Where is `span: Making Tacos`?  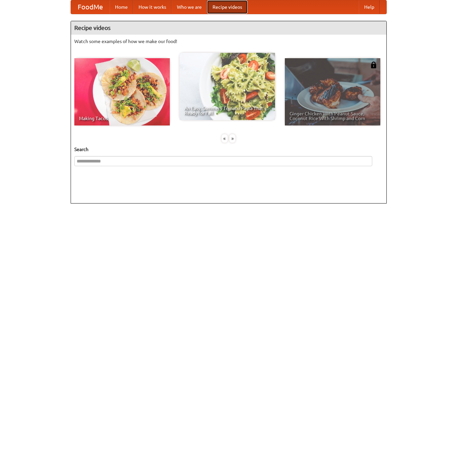
span: Making Tacos is located at coordinates (122, 118).